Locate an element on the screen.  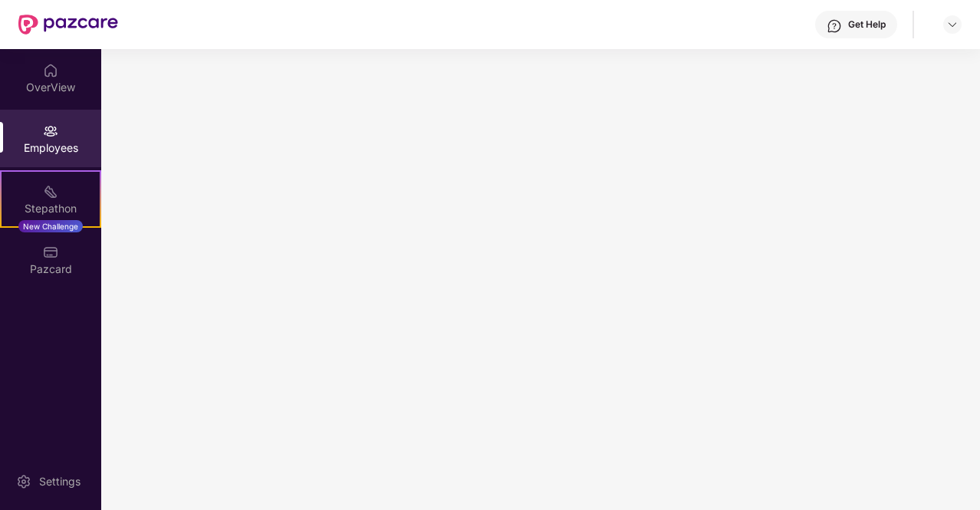
div: Settings is located at coordinates (59, 481).